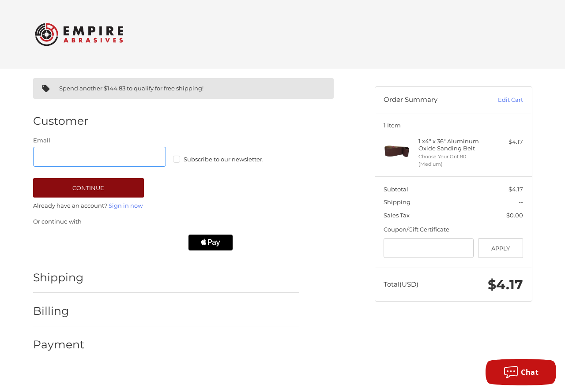  Describe the element at coordinates (453, 230) in the screenshot. I see `div: Coupon/Gift Certificate` at that location.